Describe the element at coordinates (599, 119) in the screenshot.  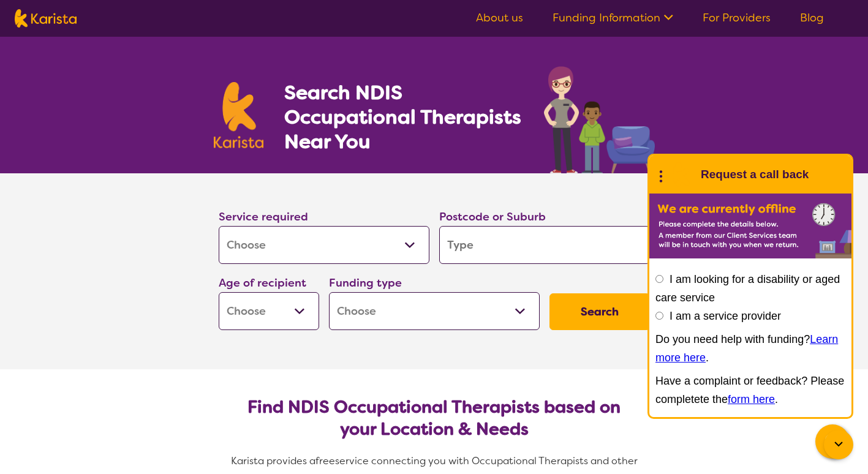
I see `img: occupational-therapy` at that location.